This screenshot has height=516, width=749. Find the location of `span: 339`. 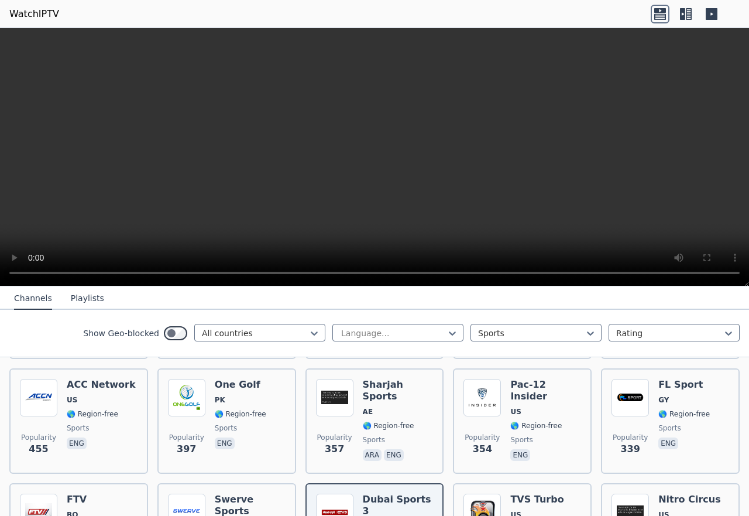

span: 339 is located at coordinates (630, 449).